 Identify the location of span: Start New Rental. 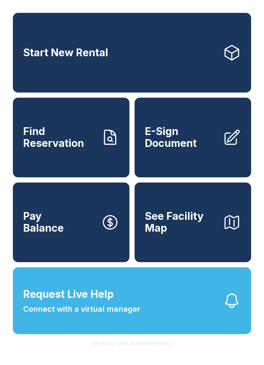
(66, 53).